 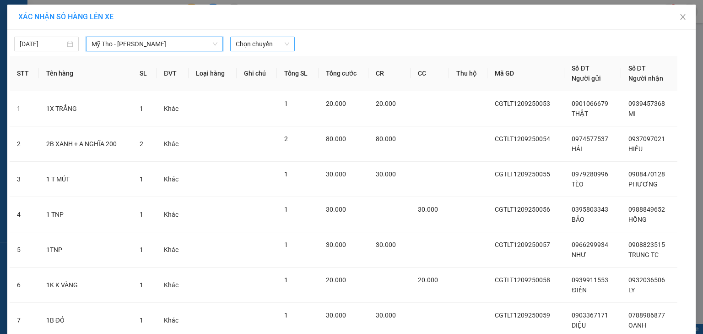 I want to click on td: 1, so click(x=24, y=109).